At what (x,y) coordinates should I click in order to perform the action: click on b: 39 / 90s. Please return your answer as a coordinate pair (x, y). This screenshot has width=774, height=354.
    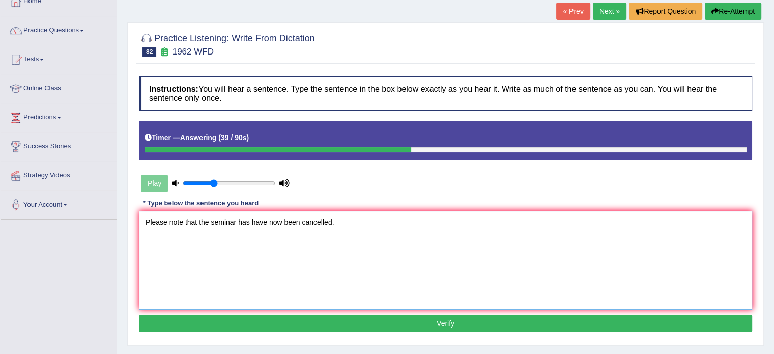
    Looking at the image, I should click on (234, 137).